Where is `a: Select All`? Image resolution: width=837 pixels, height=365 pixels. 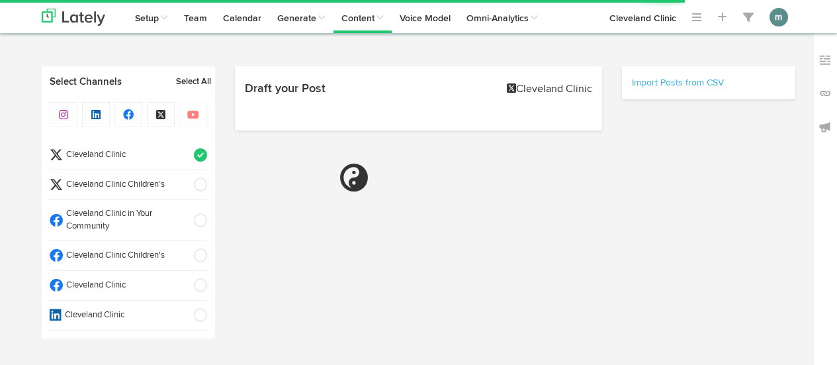 a: Select All is located at coordinates (193, 82).